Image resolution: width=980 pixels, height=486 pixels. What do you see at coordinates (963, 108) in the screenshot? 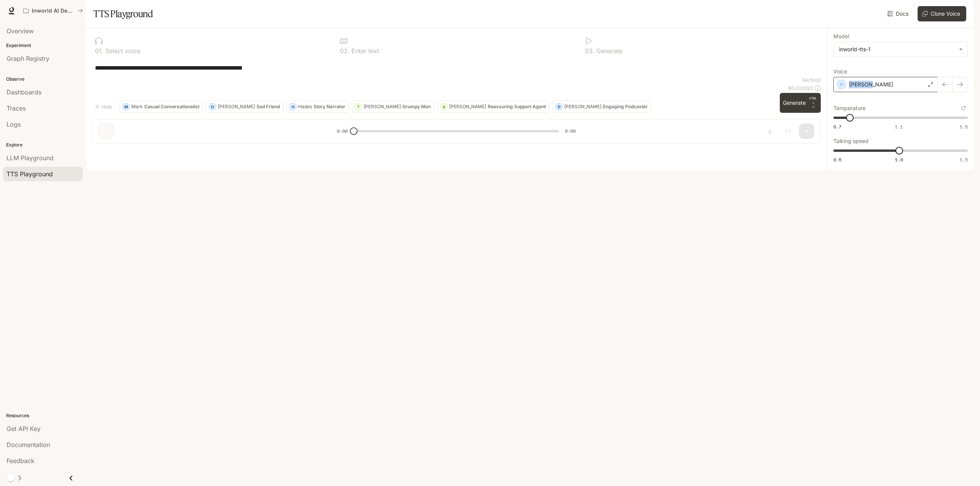
I see `button: Reset to default` at bounding box center [963, 108].